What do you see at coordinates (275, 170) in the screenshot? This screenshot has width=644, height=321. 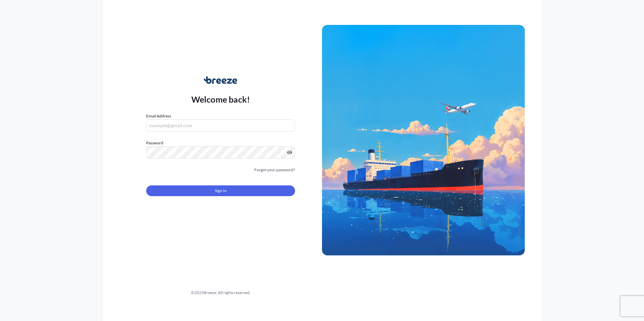 I see `a: Forgot your password?` at bounding box center [275, 170].